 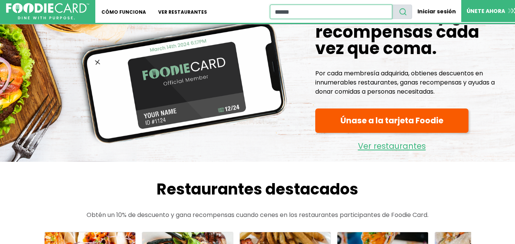 I want to click on font: Iniciar sesión, so click(x=437, y=11).